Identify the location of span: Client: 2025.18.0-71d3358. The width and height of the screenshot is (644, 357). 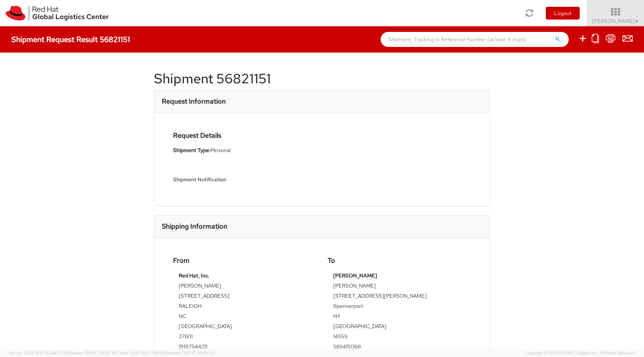
(166, 353).